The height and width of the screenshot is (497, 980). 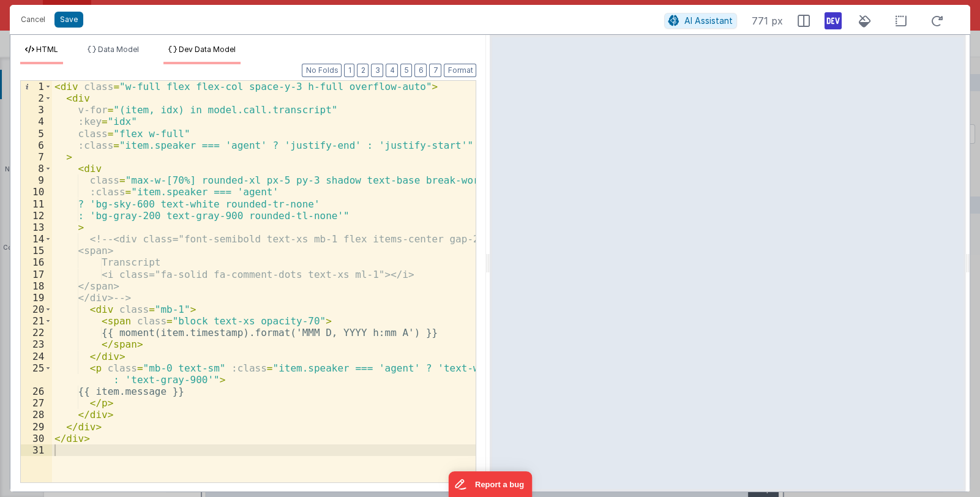 I want to click on div: 30, so click(x=36, y=438).